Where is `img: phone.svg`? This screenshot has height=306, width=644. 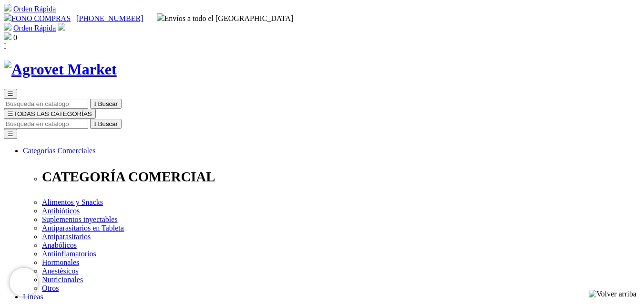
img: phone.svg is located at coordinates (8, 17).